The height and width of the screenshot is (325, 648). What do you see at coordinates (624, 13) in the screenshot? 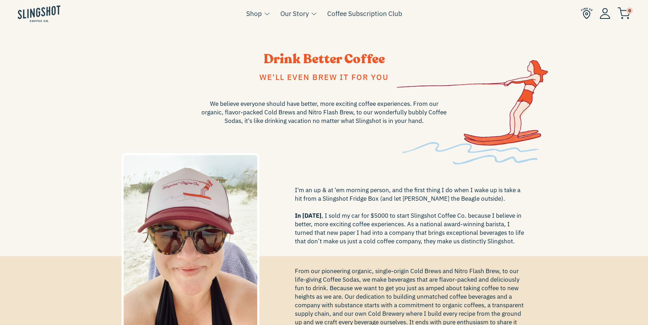
I see `img: cart` at bounding box center [624, 13].